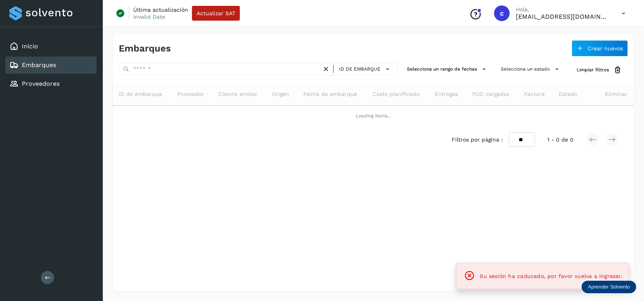 This screenshot has height=301, width=644. What do you see at coordinates (161, 10) in the screenshot?
I see `p: Última actualización` at bounding box center [161, 10].